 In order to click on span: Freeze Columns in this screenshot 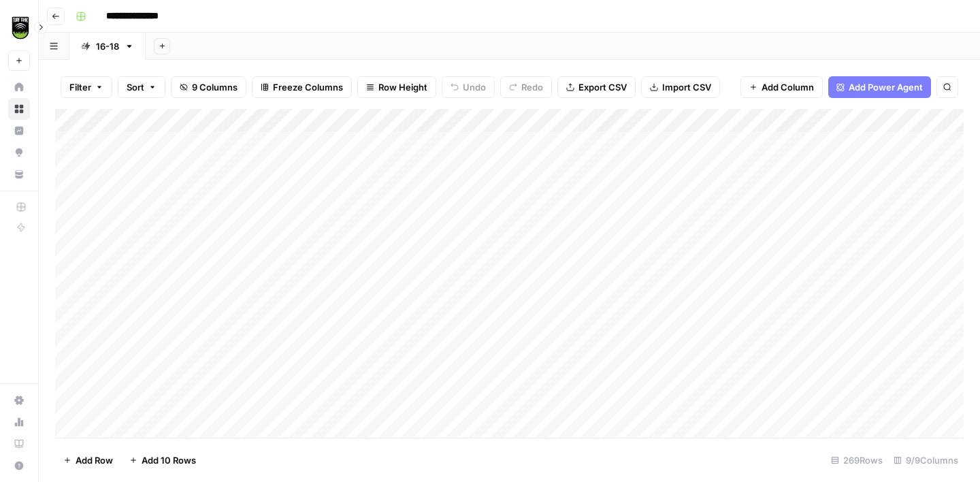, I will do `click(308, 87)`.